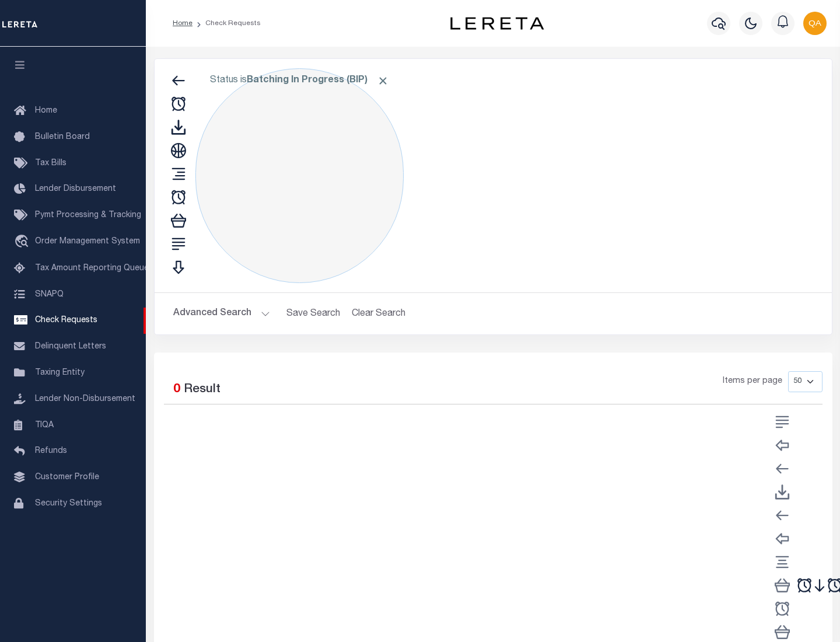  What do you see at coordinates (383, 81) in the screenshot?
I see `span: Click to Remove` at bounding box center [383, 81].